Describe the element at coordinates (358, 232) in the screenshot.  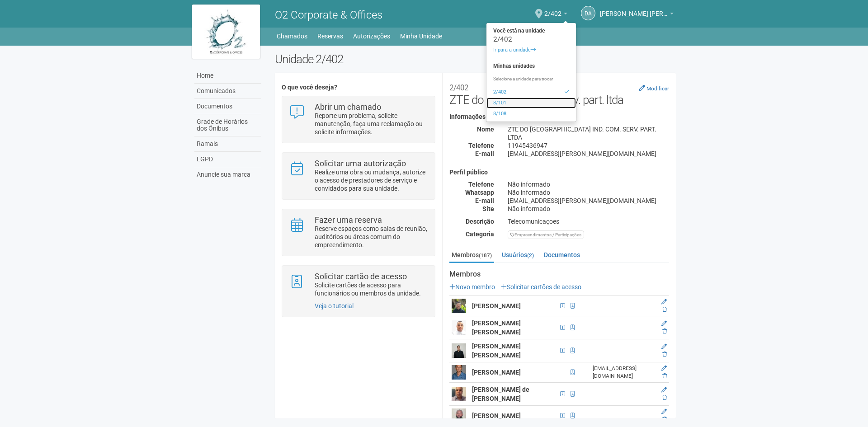
I see `a: Fazer uma reserva Reserve espaços como salas de reunião, auditórios ou áreas comum do empreendime...` at that location.